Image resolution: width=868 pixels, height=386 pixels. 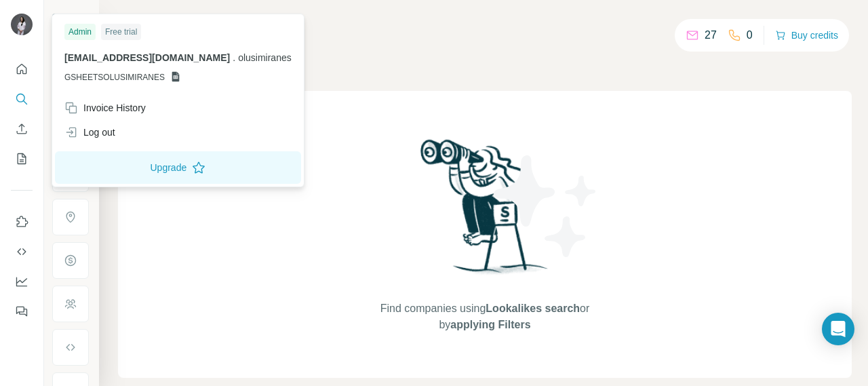 What do you see at coordinates (838, 329) in the screenshot?
I see `div: Open Intercom Messenger` at bounding box center [838, 329].